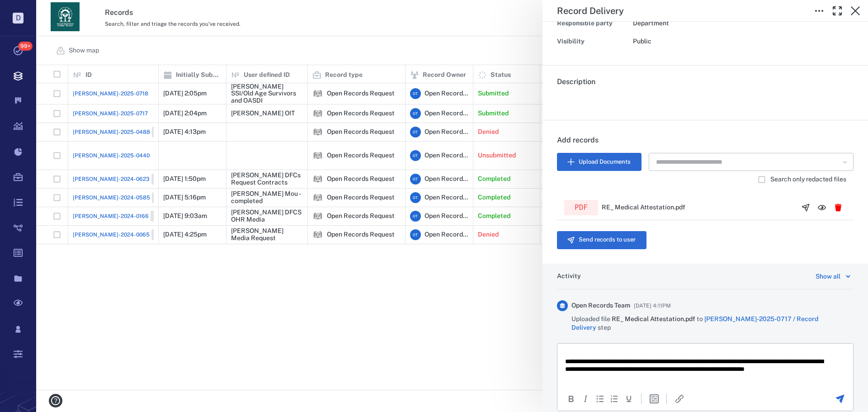  Describe the element at coordinates (18, 18) in the screenshot. I see `p: D` at that location.